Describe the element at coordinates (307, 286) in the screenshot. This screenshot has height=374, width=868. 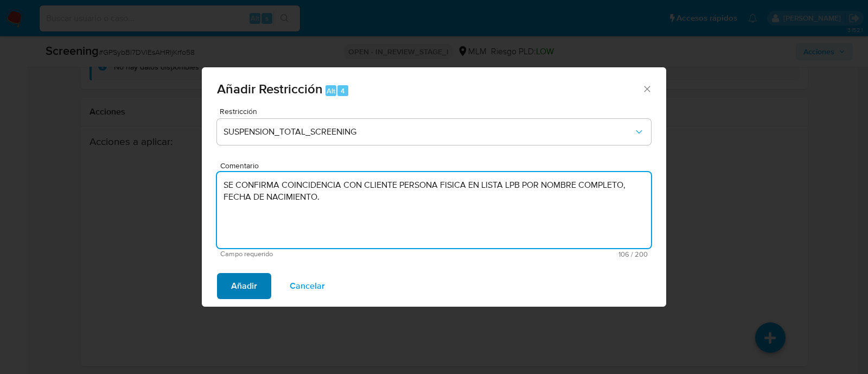
I see `button: Cancelar` at that location.